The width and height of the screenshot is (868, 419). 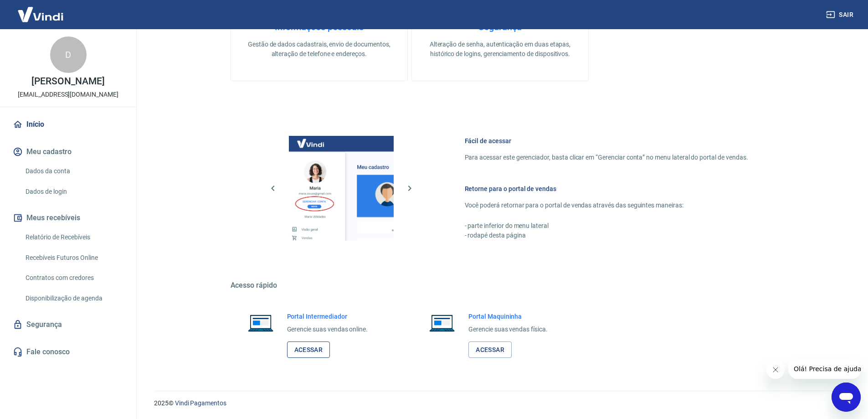 What do you see at coordinates (41, 10) in the screenshot?
I see `span: Olá! Precisa de ajuda?` at bounding box center [41, 10].